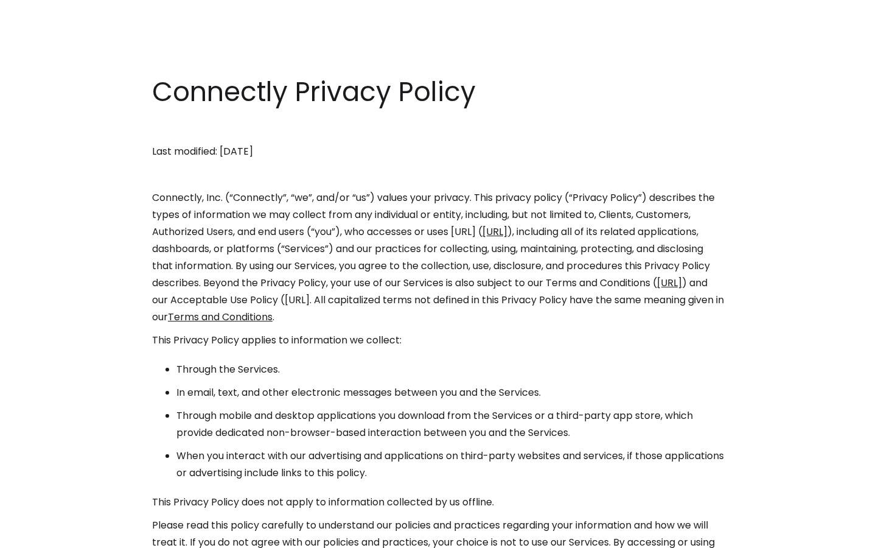 This screenshot has width=876, height=548. What do you see at coordinates (438, 502) in the screenshot?
I see `p: This Privacy Policy does not apply to information collected by us offline.` at bounding box center [438, 502].